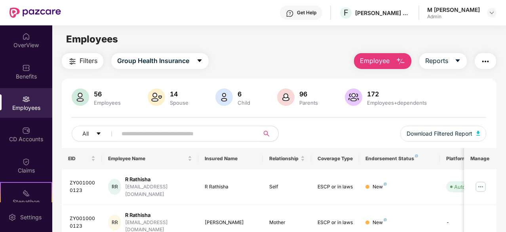  What do you see at coordinates (444, 134) in the screenshot?
I see `button: Download Filtered Report` at bounding box center [444, 134].